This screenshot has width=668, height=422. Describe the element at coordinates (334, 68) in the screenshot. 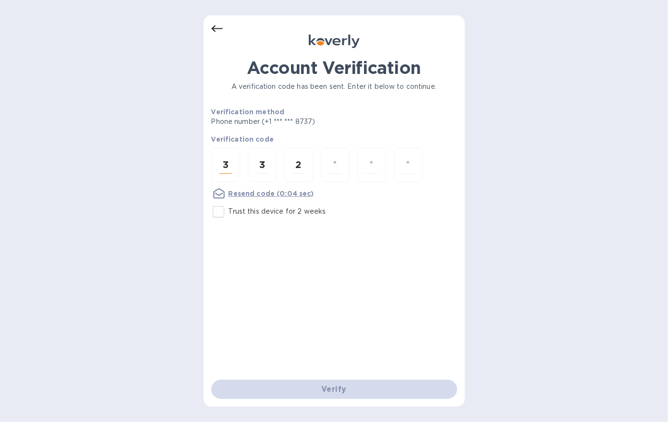

I see `h1: Account Verification` at that location.